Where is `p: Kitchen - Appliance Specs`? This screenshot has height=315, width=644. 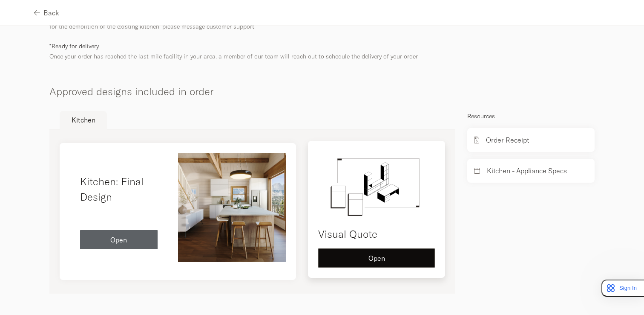 p: Kitchen - Appliance Specs is located at coordinates (527, 171).